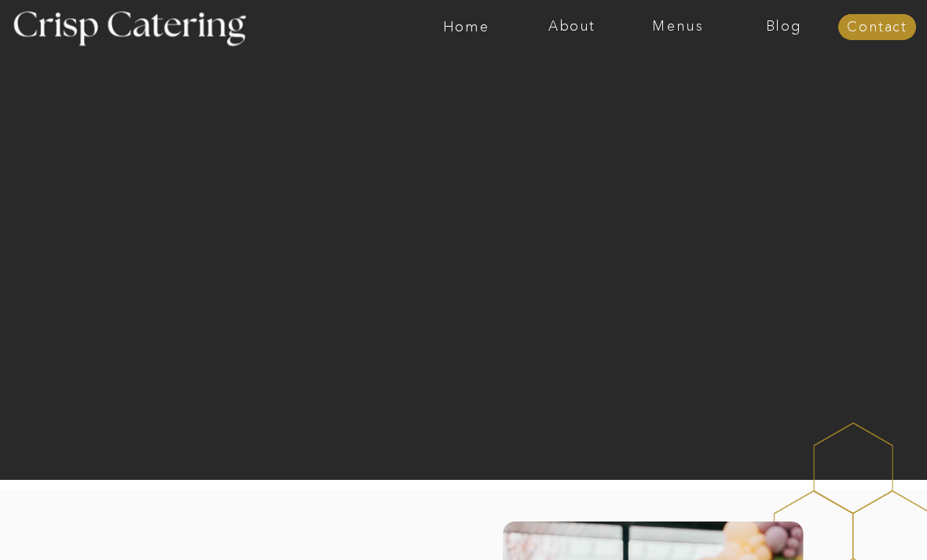  Describe the element at coordinates (466, 28) in the screenshot. I see `a: Home` at that location.